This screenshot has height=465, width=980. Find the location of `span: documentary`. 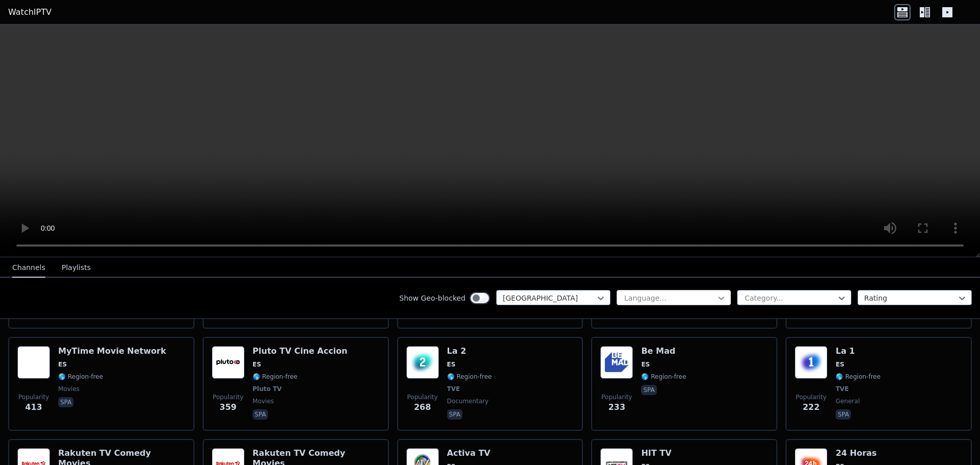

span: documentary is located at coordinates (468, 401).